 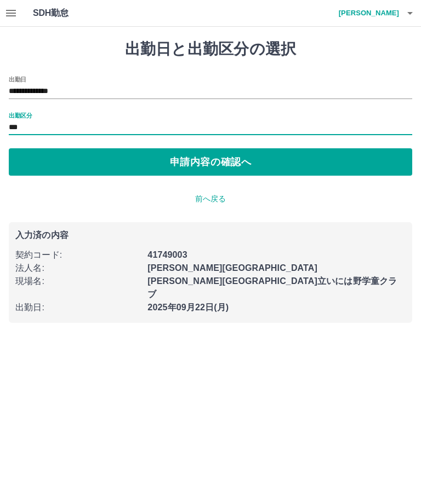 I want to click on p: 現場名 :, so click(x=78, y=281).